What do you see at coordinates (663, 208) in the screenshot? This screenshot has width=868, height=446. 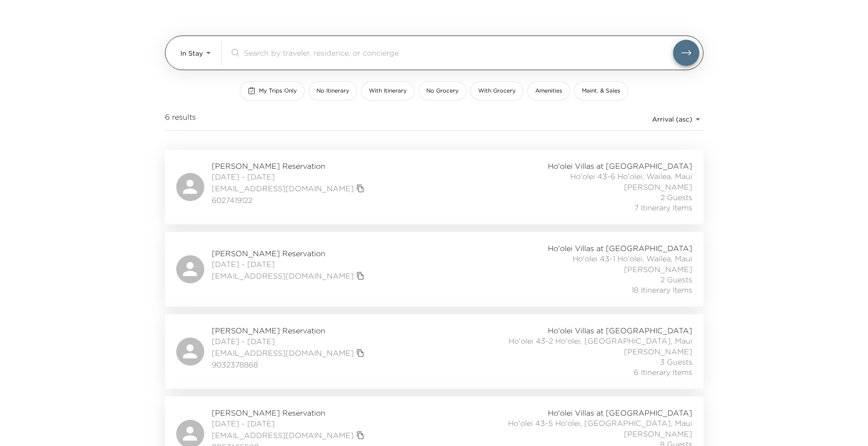 I see `span: 7 Itinerary Items` at bounding box center [663, 208].